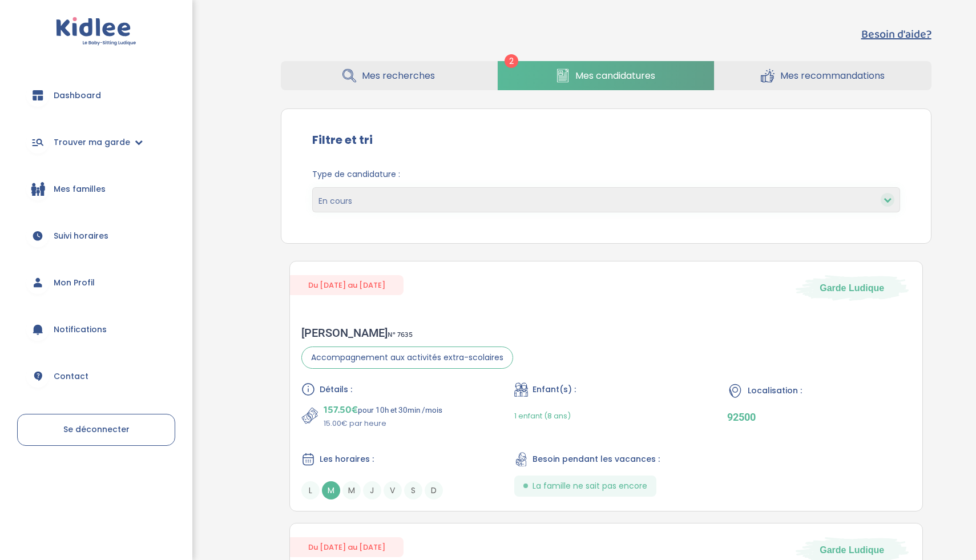 This screenshot has height=560, width=976. What do you see at coordinates (70, 376) in the screenshot?
I see `span: Contact` at bounding box center [70, 376].